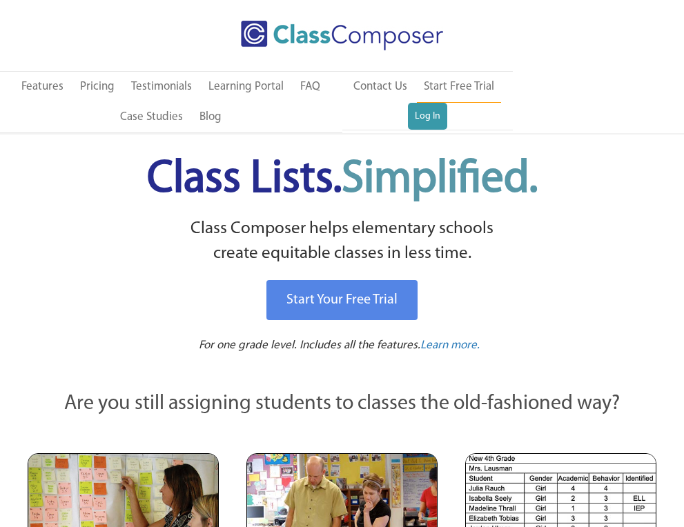  I want to click on span: For one grade level. Includes all the features., so click(309, 345).